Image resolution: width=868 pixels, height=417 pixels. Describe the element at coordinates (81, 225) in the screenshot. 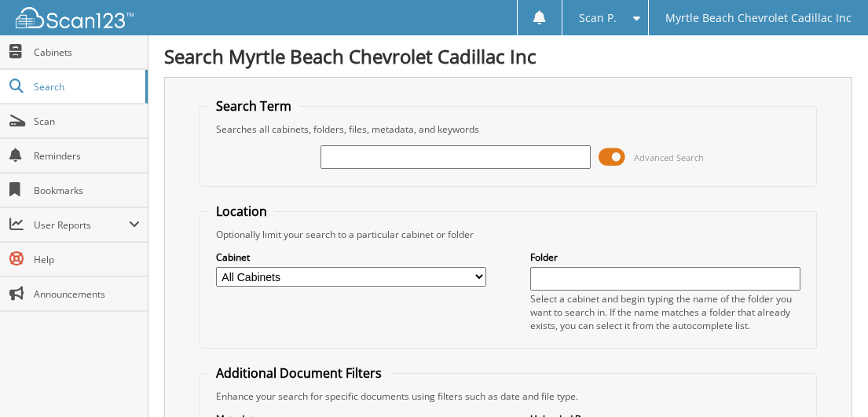

I see `span: User Reports` at that location.